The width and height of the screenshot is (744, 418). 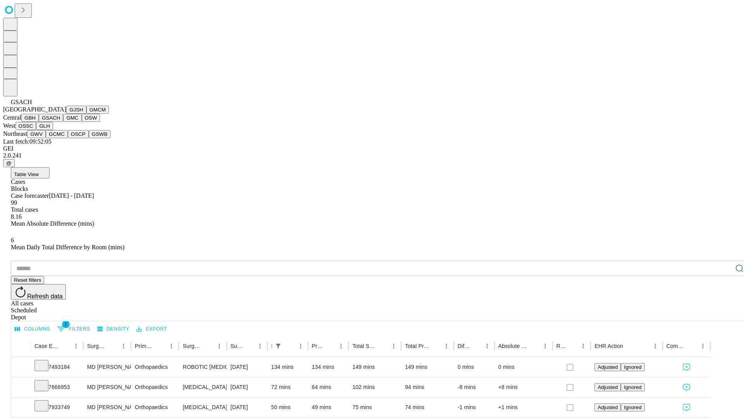 I want to click on div: Primary Service, so click(x=145, y=346).